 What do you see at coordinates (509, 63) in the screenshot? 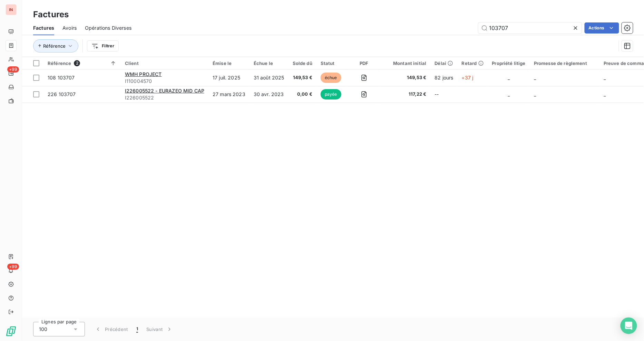
I see `div: Propriété litige` at bounding box center [509, 63].